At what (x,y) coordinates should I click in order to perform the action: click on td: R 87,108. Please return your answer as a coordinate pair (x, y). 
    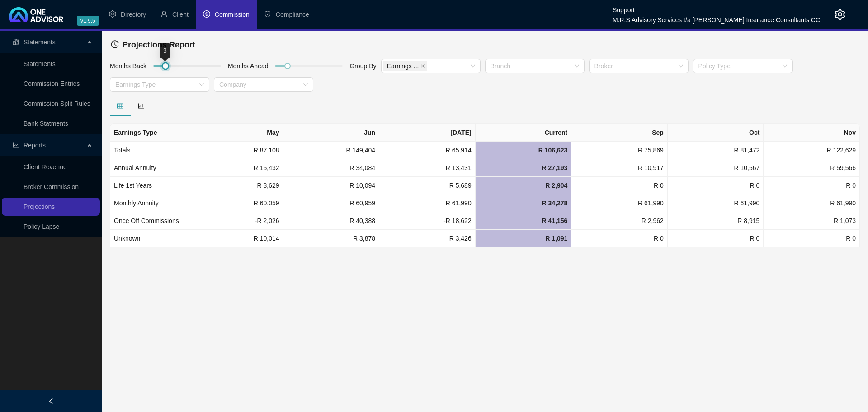
    Looking at the image, I should click on (235, 150).